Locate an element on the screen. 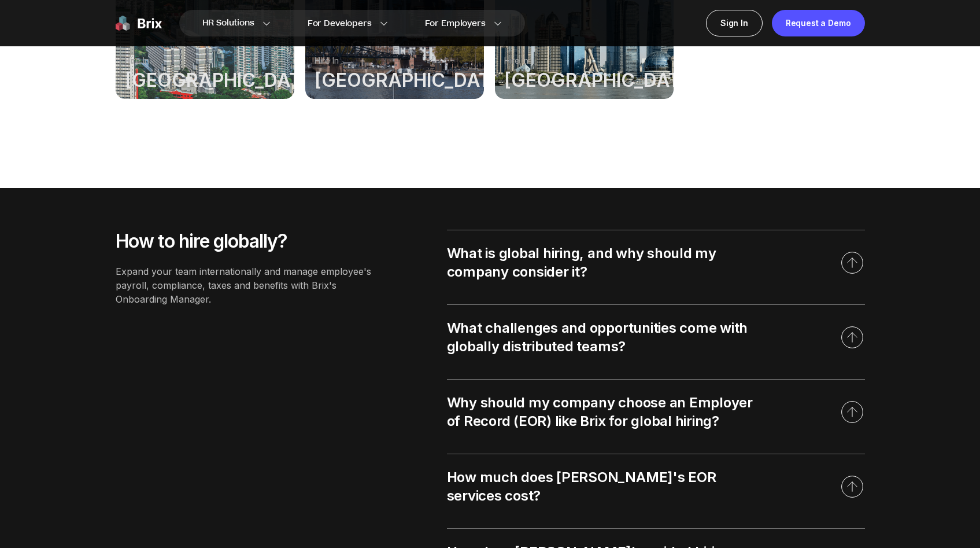 This screenshot has height=548, width=980. a: Sign In is located at coordinates (735, 23).